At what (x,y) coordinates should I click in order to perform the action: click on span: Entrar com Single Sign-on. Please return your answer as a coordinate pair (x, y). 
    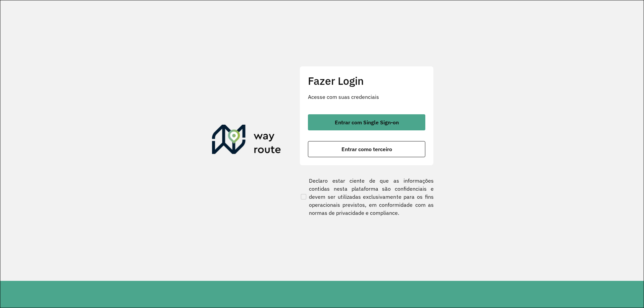
    Looking at the image, I should click on (367, 122).